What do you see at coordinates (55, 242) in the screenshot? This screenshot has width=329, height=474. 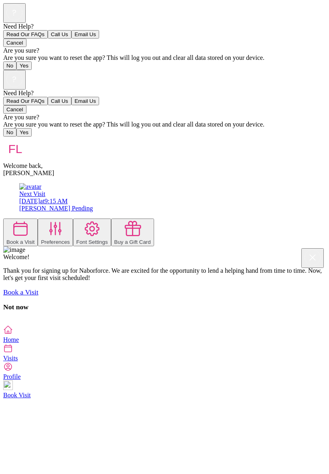 I see `div: Preferences` at bounding box center [55, 242].